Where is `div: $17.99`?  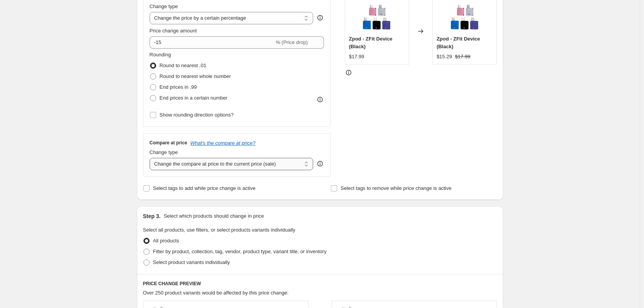
div: $17.99 is located at coordinates (357, 57).